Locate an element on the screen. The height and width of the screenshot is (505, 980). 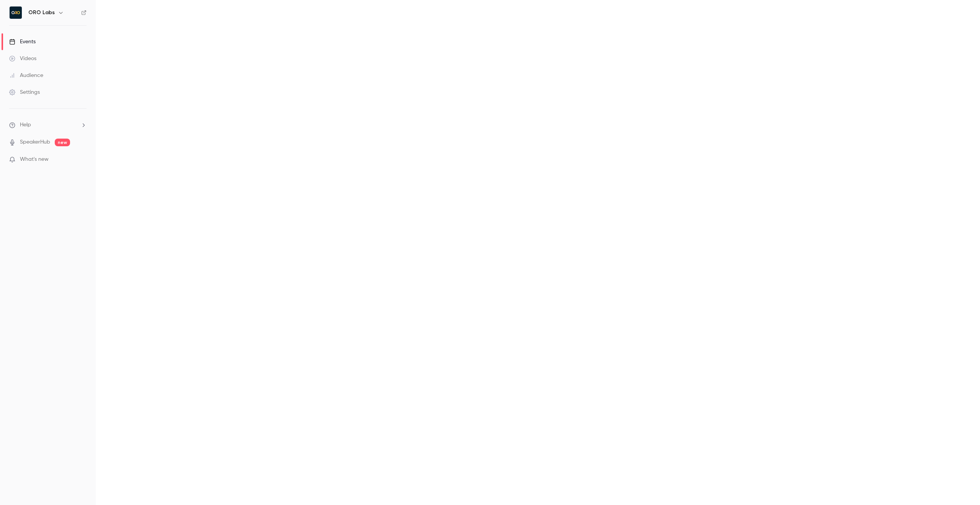
a: SpeakerHub is located at coordinates (35, 142).